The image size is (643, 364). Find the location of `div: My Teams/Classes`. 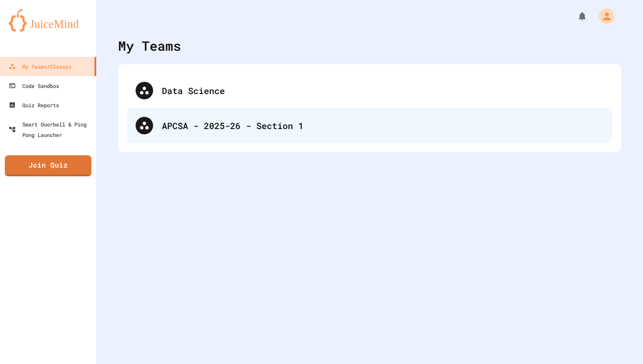

div: My Teams/Classes is located at coordinates (40, 67).